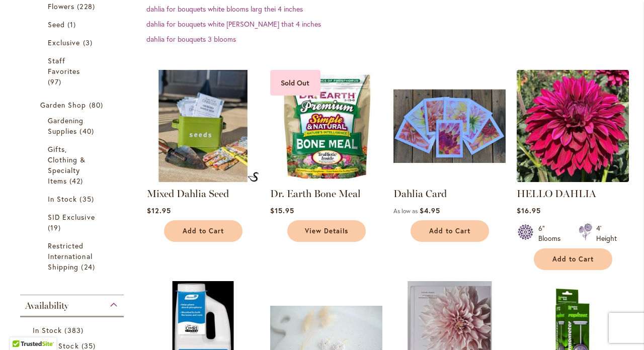  I want to click on a: Restricted International Shipping, so click(73, 256).